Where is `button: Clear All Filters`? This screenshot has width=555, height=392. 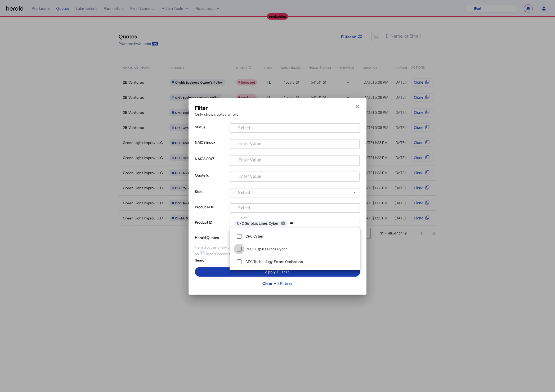
button: Clear All Filters is located at coordinates (277, 283).